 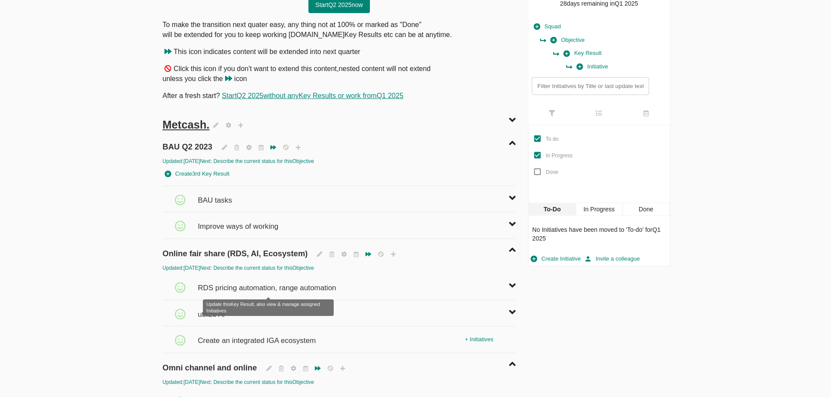 I want to click on div: Done, so click(x=645, y=209).